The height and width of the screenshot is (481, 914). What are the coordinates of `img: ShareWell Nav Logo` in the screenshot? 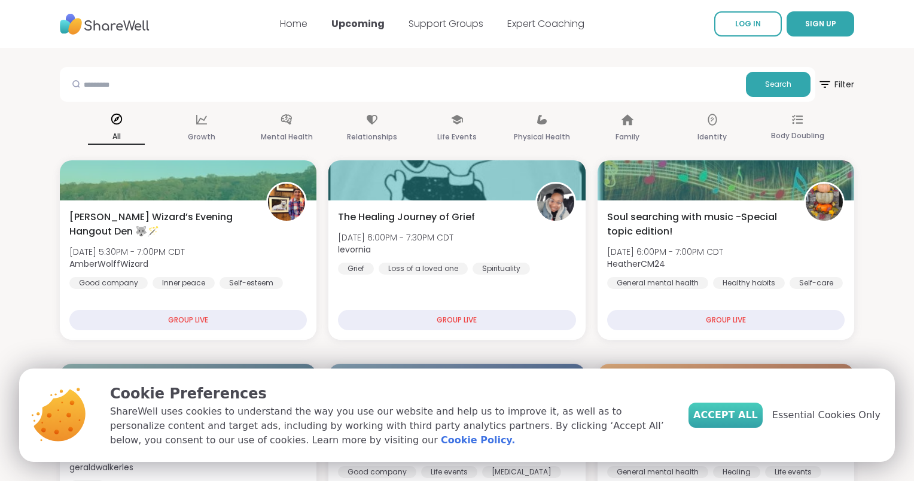 It's located at (105, 24).